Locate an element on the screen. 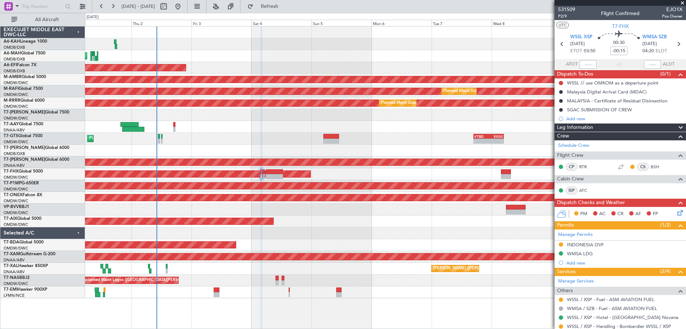  a: Manage Permits is located at coordinates (576, 235).